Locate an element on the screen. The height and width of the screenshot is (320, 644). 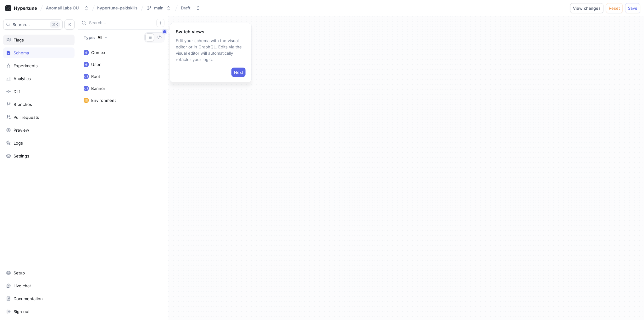
div: Setup is located at coordinates (19, 273).